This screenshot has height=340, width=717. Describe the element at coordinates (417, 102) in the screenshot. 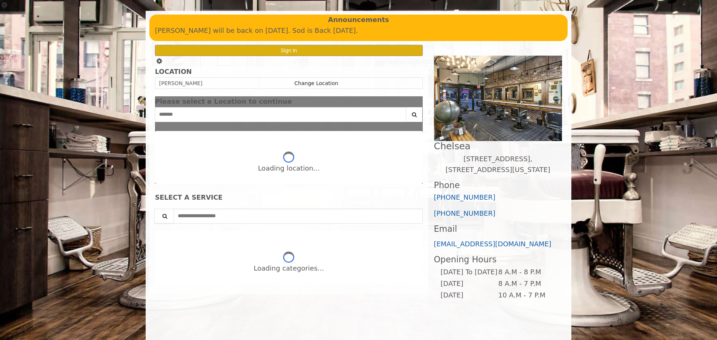

I see `button: close dialog` at that location.